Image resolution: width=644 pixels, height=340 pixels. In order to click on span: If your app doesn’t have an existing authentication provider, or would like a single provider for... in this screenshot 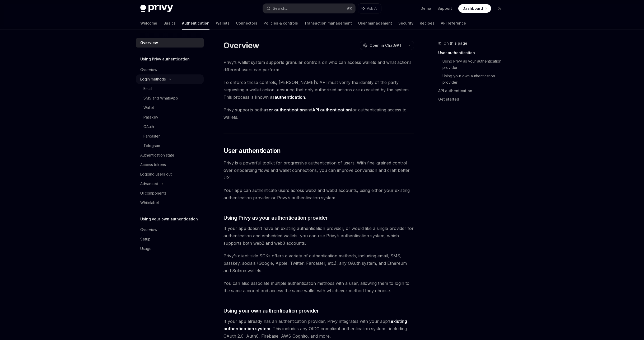, I will do `click(318, 235)`.